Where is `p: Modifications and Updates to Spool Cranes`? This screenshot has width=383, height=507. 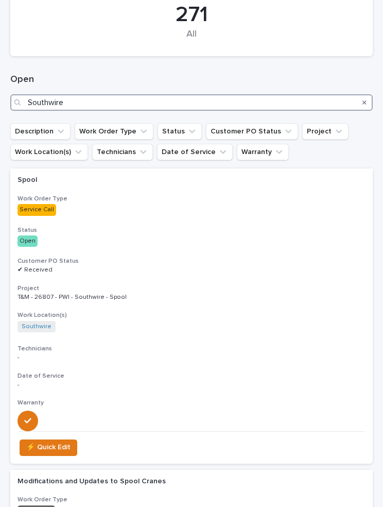
p: Modifications and Updates to Spool Cranes is located at coordinates (108, 481).